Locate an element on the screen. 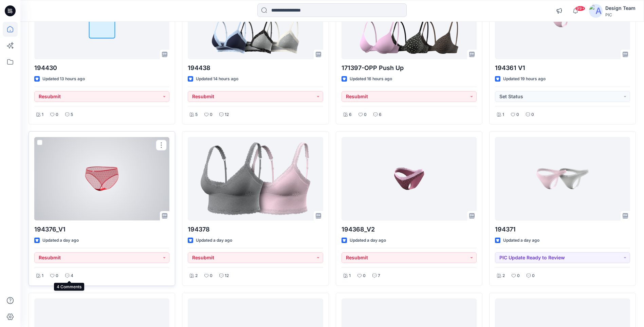 The width and height of the screenshot is (644, 327). span: 99+ is located at coordinates (580, 9).